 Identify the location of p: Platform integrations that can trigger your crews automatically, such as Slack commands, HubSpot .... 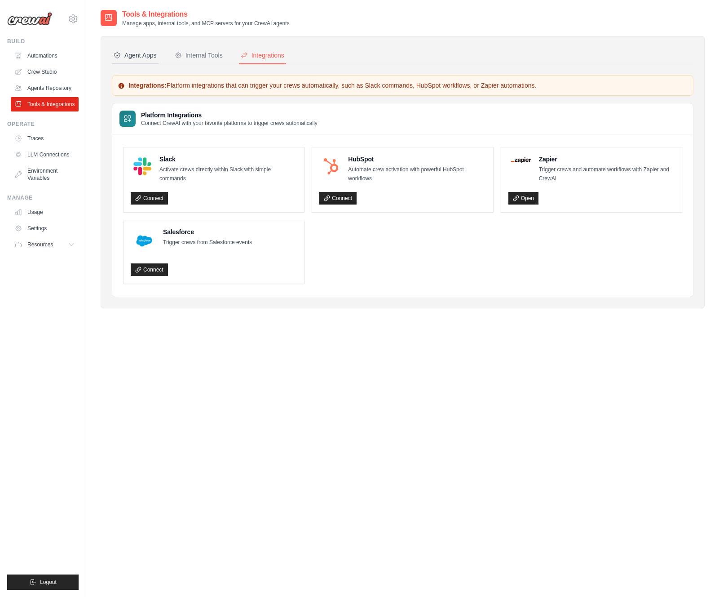
(402, 85).